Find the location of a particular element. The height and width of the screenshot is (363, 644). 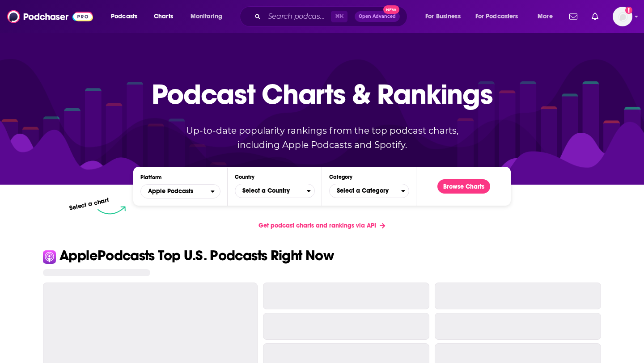

p: Apple Podcasts Top U.S. Podcasts Right Now is located at coordinates (196, 256).